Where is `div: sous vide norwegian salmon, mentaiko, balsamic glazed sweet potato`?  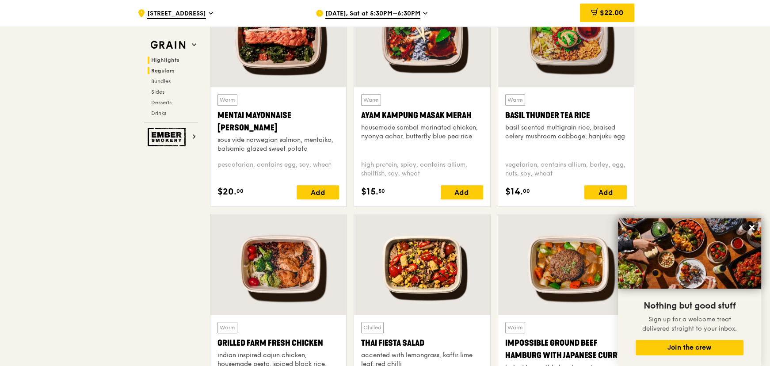 div: sous vide norwegian salmon, mentaiko, balsamic glazed sweet potato is located at coordinates (278, 144).